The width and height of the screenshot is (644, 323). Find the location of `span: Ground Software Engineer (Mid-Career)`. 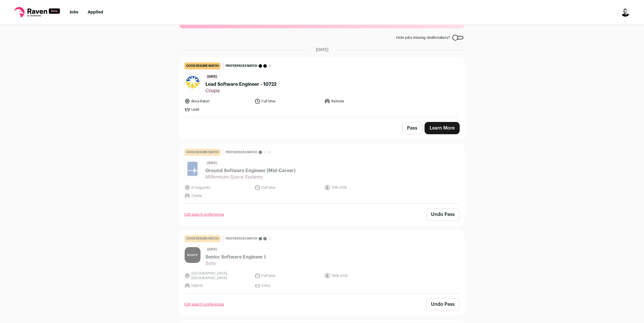

span: Ground Software Engineer (Mid-Career) is located at coordinates (251, 171).